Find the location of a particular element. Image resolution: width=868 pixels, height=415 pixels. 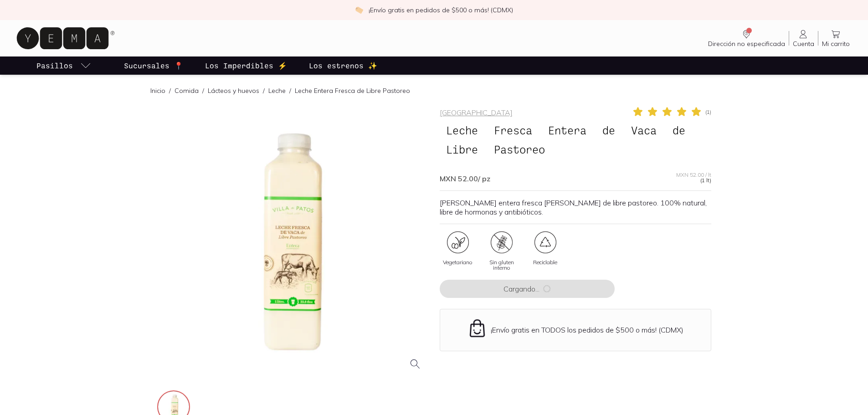

span: Reciclable is located at coordinates (545, 263).